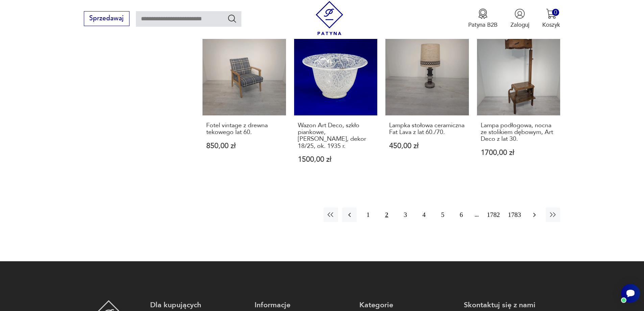 This screenshot has height=311, width=644. Describe the element at coordinates (493, 215) in the screenshot. I see `button: 1782` at that location.